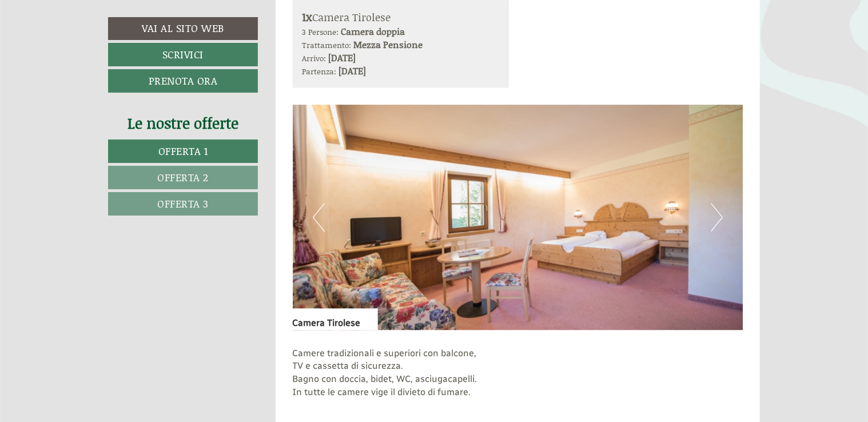  I want to click on span: Offerta 1, so click(183, 151).